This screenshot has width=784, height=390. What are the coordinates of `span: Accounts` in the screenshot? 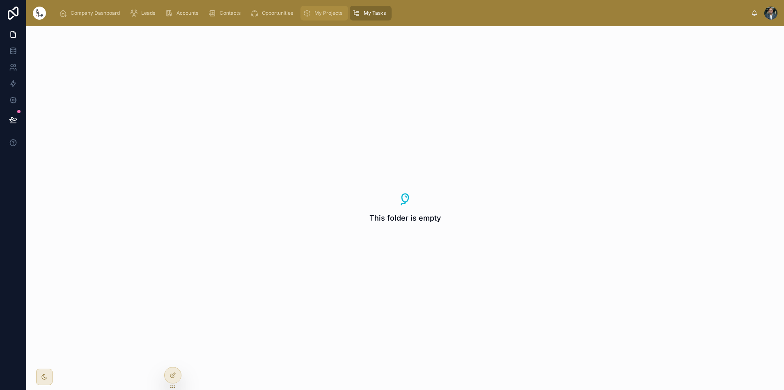 It's located at (187, 13).